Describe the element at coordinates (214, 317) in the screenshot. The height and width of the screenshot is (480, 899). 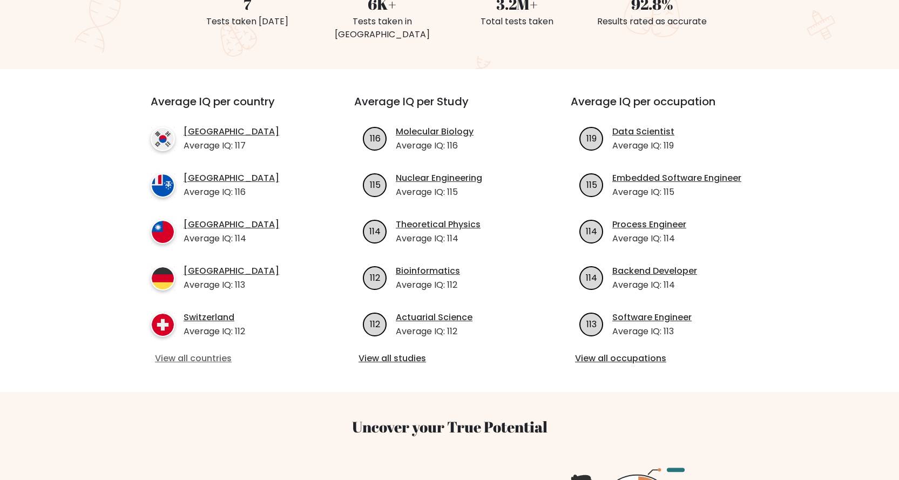
I see `a: Switzerland` at that location.